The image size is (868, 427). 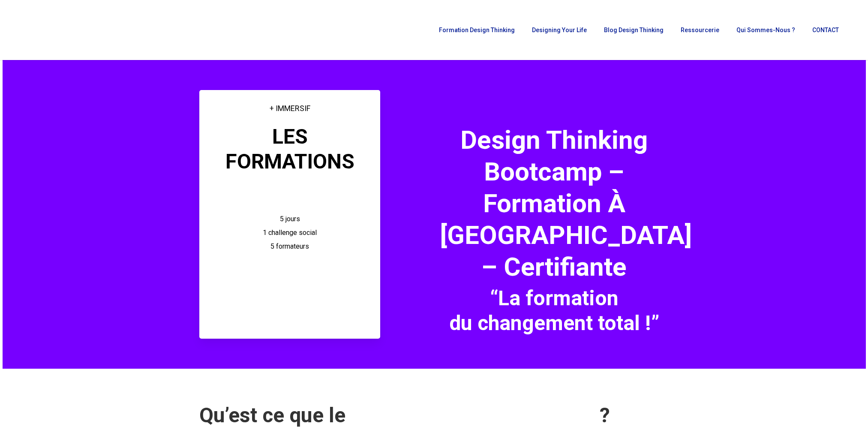 I want to click on a: Blog Design Thinking, so click(x=634, y=30).